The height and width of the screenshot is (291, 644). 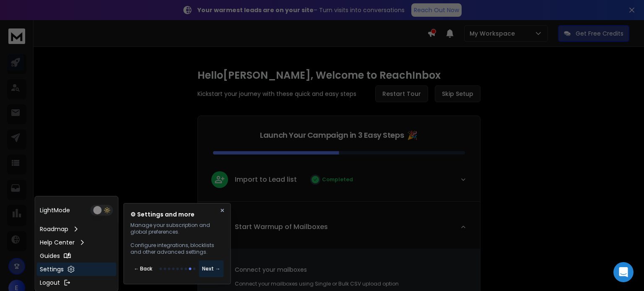 What do you see at coordinates (52, 270) in the screenshot?
I see `p: Settings` at bounding box center [52, 270].